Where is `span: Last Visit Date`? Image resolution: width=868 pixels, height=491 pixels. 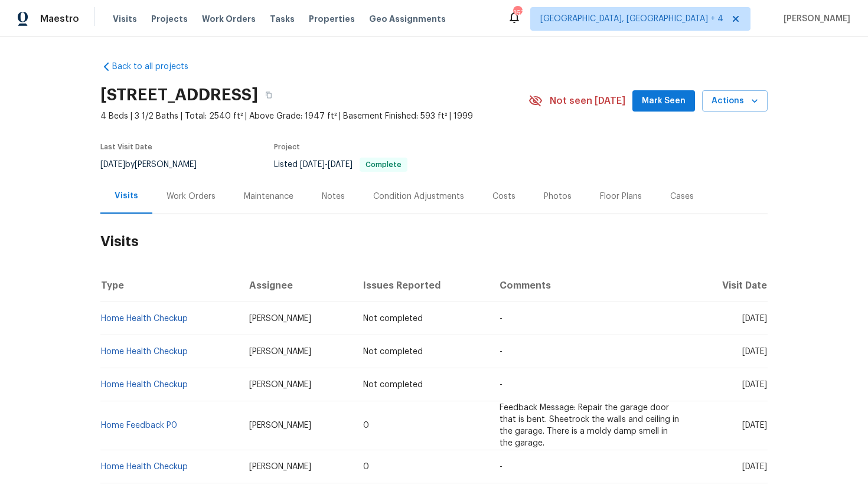
span: Last Visit Date is located at coordinates (126, 147).